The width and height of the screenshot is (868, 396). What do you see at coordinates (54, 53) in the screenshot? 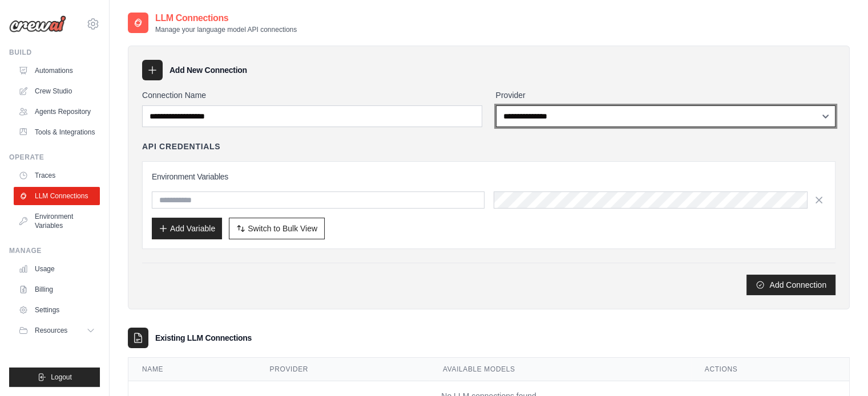
I see `div: Build` at bounding box center [54, 53].